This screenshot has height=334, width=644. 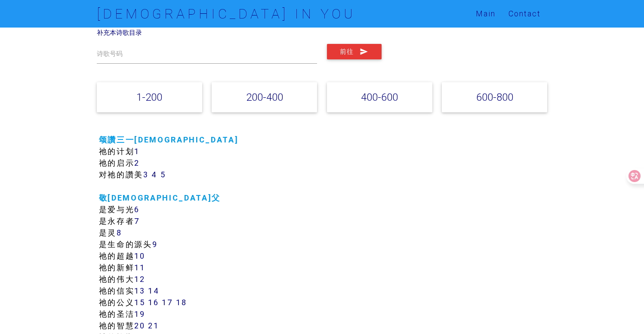 What do you see at coordinates (181, 302) in the screenshot?
I see `a: 18` at bounding box center [181, 302].